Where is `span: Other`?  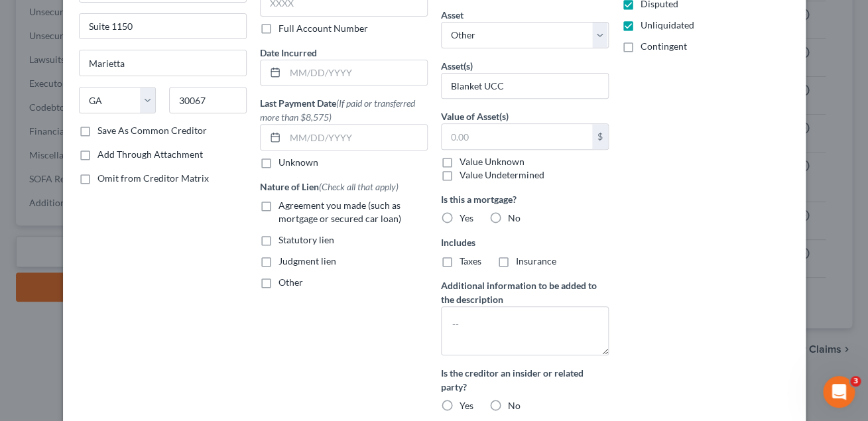
span: Other is located at coordinates (291, 282).